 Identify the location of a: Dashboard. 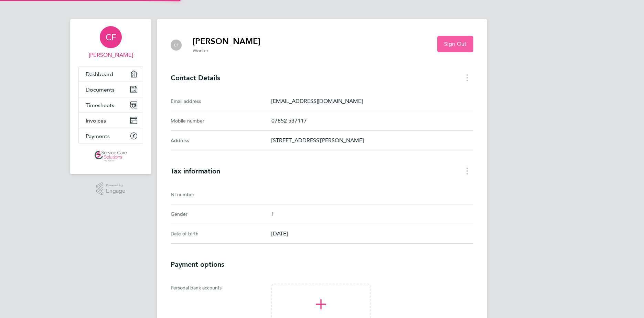
(111, 74).